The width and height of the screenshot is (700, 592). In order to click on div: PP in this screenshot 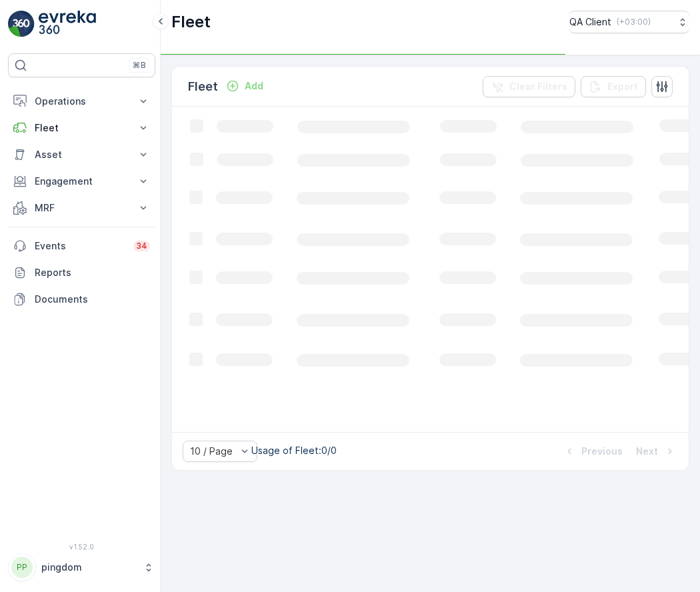, I will do `click(22, 568)`.